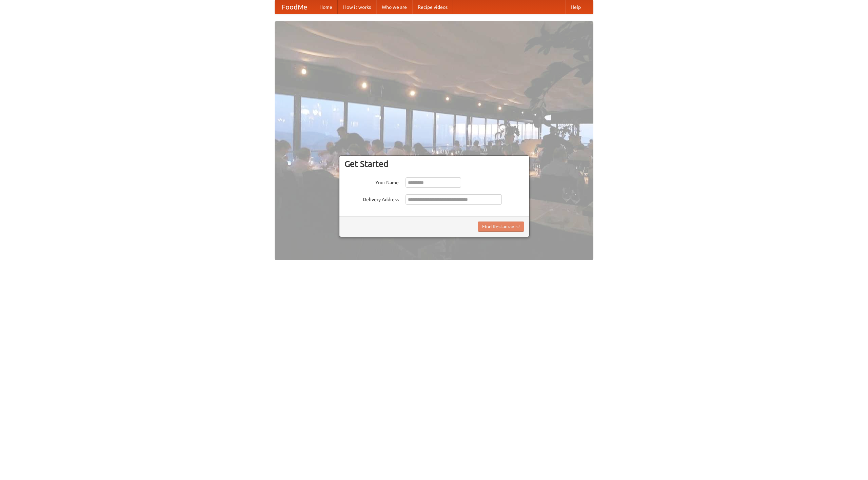  What do you see at coordinates (395, 7) in the screenshot?
I see `a: Who we are` at bounding box center [395, 7].